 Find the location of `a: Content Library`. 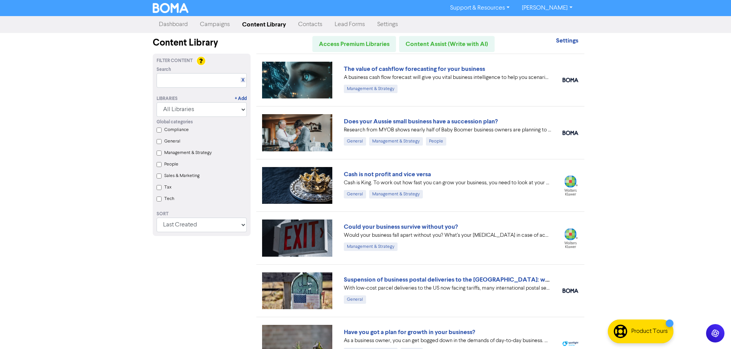

a: Content Library is located at coordinates (264, 25).